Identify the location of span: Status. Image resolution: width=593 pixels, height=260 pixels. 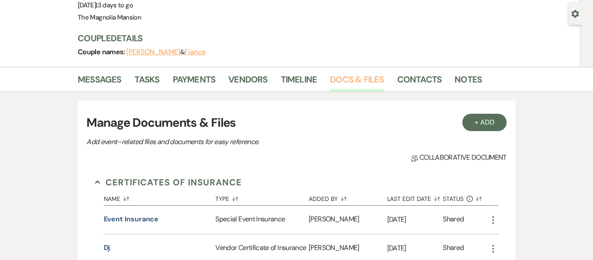
(453, 199).